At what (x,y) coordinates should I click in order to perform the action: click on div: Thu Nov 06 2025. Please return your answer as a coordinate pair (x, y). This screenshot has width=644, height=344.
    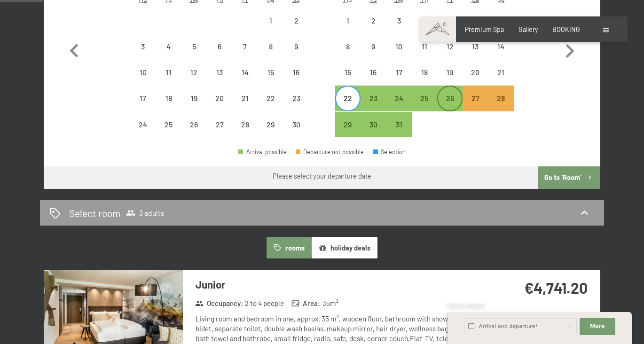
    Looking at the image, I should click on (220, 47).